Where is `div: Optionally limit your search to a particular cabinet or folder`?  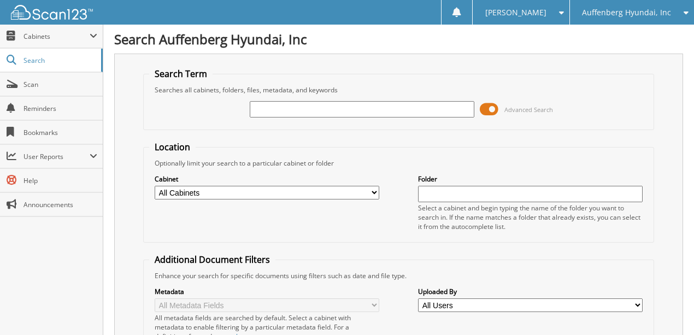 div: Optionally limit your search to a particular cabinet or folder is located at coordinates (398, 163).